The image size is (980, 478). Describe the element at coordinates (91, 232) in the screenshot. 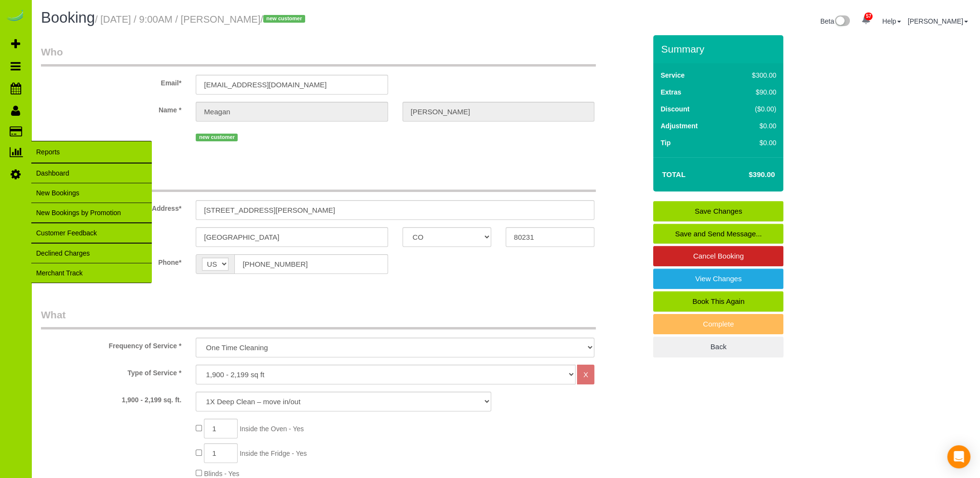

I see `a: Customer Feedback` at that location.